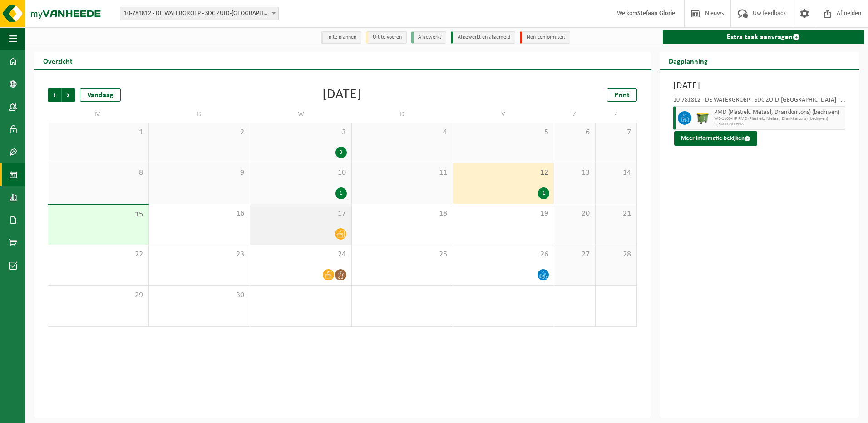 This screenshot has height=423, width=868. What do you see at coordinates (622, 95) in the screenshot?
I see `a: Print` at bounding box center [622, 95].